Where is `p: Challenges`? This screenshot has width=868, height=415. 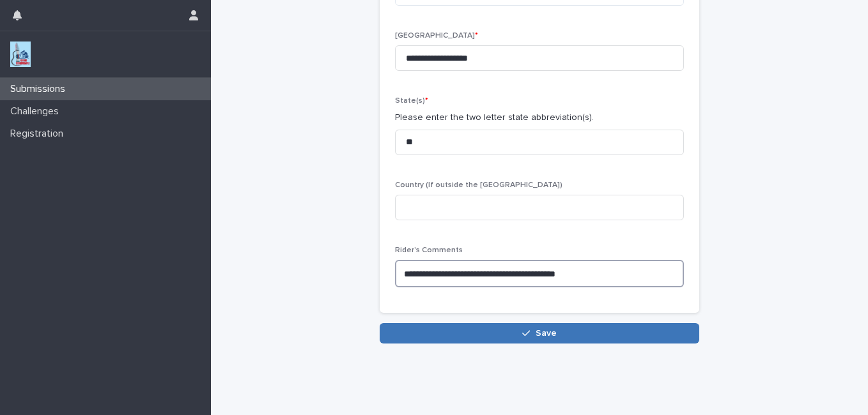
p: Challenges is located at coordinates (37, 111).